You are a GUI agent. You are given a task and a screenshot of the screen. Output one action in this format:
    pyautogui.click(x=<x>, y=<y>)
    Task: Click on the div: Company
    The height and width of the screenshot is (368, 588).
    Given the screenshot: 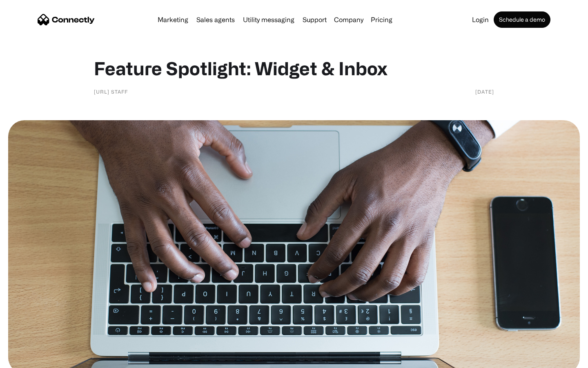 What is the action you would take?
    pyautogui.click(x=348, y=20)
    